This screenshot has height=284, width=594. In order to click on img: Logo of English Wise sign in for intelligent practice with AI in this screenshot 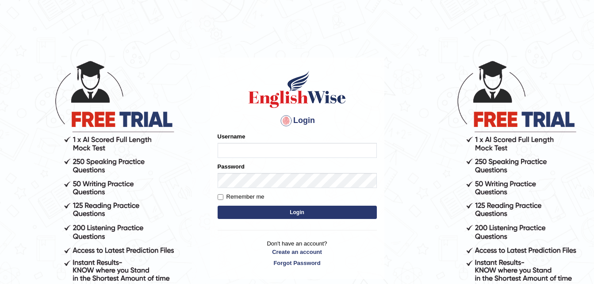, I will do `click(297, 89)`.